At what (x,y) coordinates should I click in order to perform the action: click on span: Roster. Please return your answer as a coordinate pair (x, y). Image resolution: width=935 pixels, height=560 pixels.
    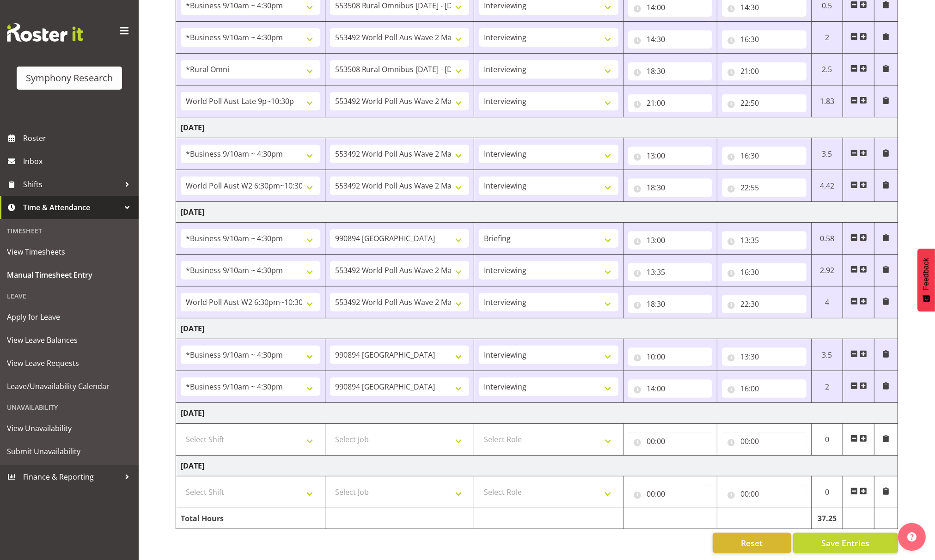
    Looking at the image, I should click on (79, 138).